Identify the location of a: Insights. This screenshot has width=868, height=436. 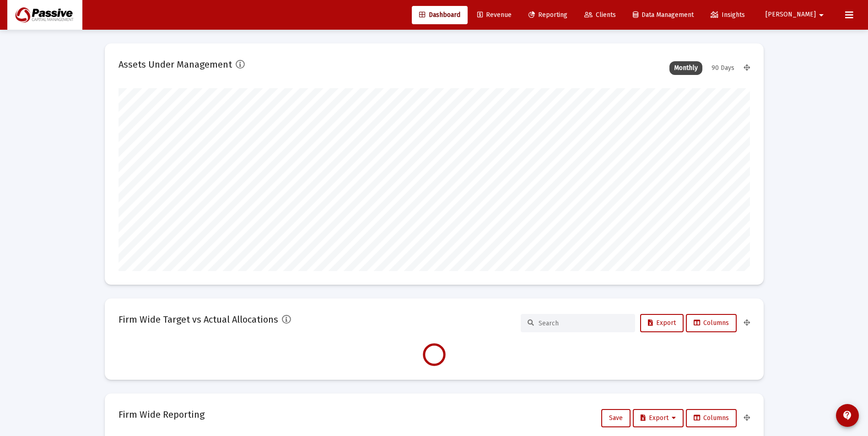
(727, 15).